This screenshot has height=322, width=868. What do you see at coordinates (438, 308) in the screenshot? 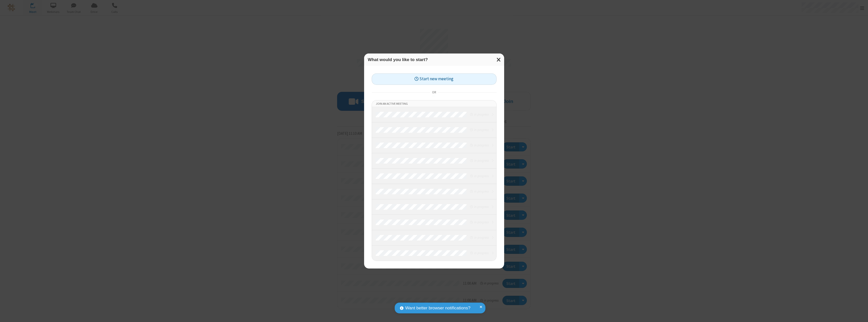
I see `span: Want better browser notifications?` at bounding box center [438, 308].